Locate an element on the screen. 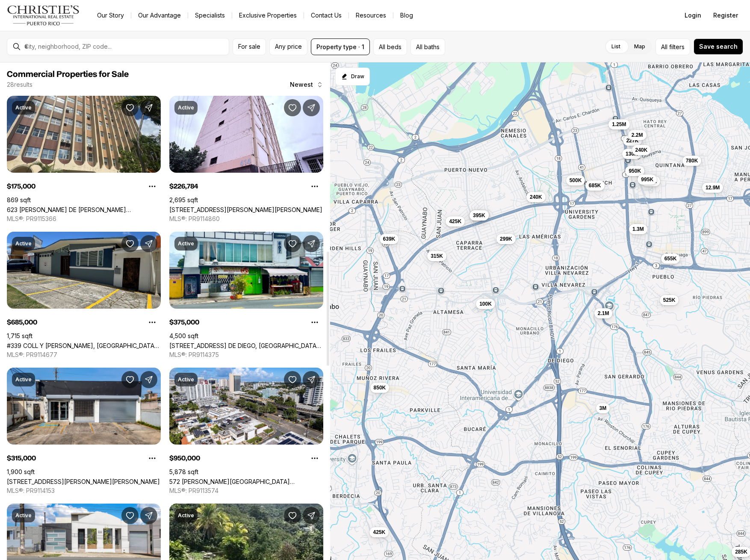 This screenshot has height=560, width=750. label: List is located at coordinates (616, 47).